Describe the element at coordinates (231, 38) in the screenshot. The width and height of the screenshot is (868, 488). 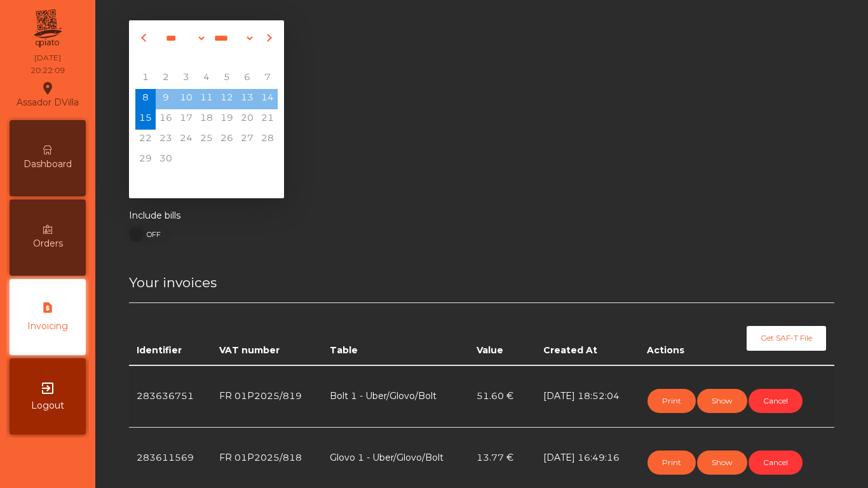
I see `select: Select year` at that location.